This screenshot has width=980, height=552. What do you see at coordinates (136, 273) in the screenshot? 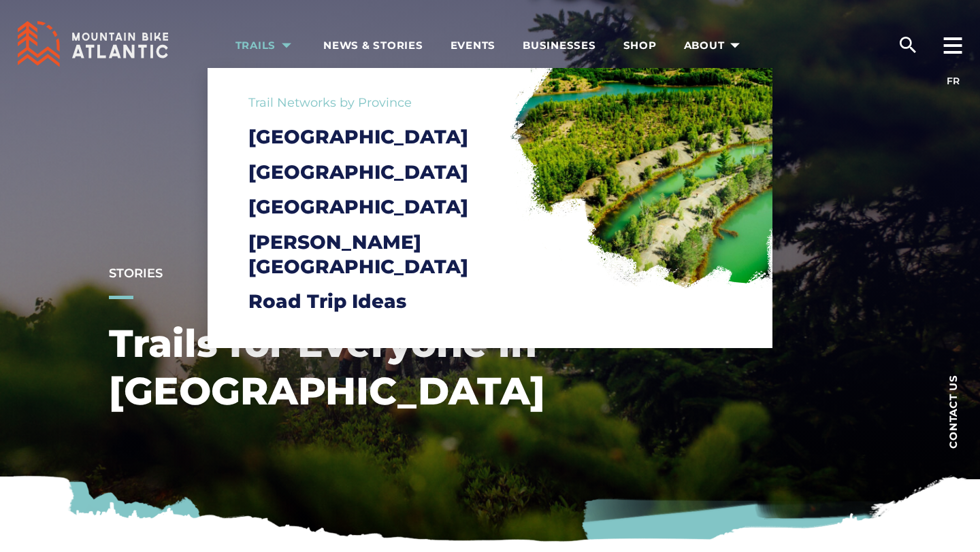
I see `span: Stories` at bounding box center [136, 273].